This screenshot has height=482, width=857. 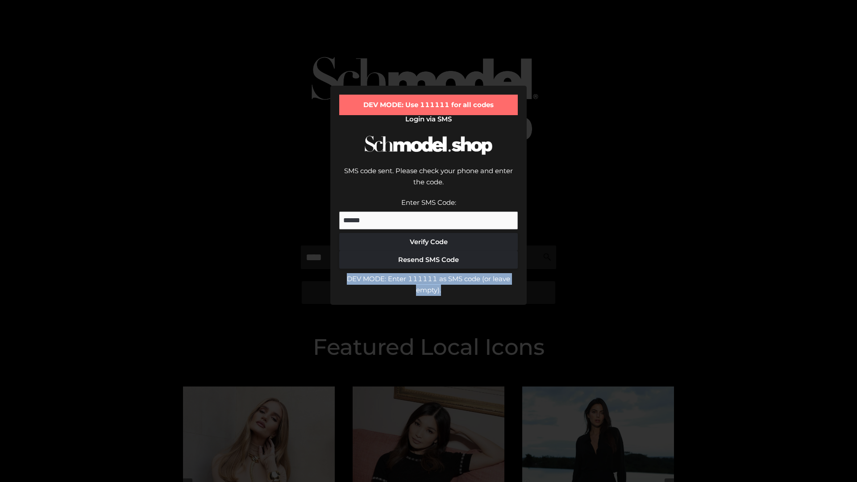 What do you see at coordinates (428, 202) in the screenshot?
I see `label: Enter SMS Code:` at bounding box center [428, 202].